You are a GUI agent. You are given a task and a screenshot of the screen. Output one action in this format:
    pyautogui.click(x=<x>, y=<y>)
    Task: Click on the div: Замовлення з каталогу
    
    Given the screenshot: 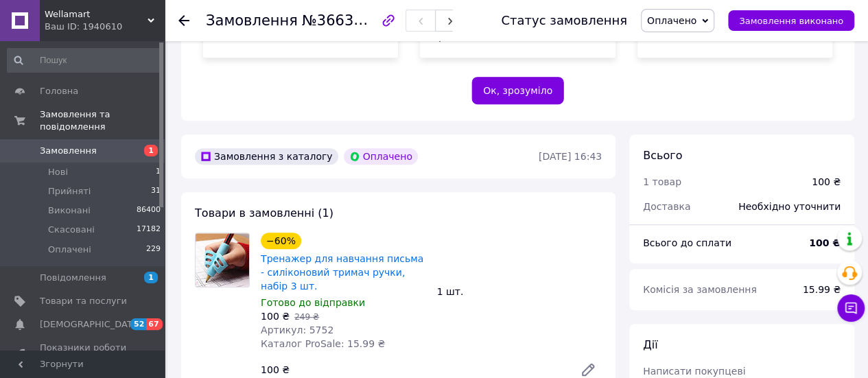 What is the action you would take?
    pyautogui.click(x=267, y=156)
    